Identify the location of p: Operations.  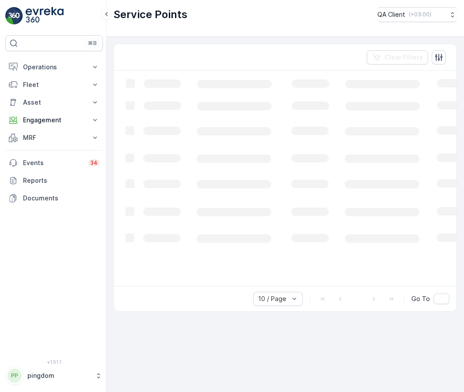
(54, 67).